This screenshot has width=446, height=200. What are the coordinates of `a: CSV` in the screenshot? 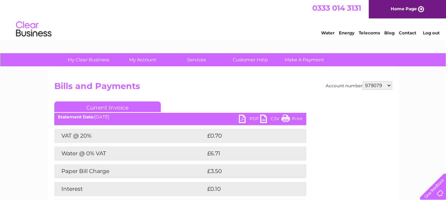 It's located at (271, 120).